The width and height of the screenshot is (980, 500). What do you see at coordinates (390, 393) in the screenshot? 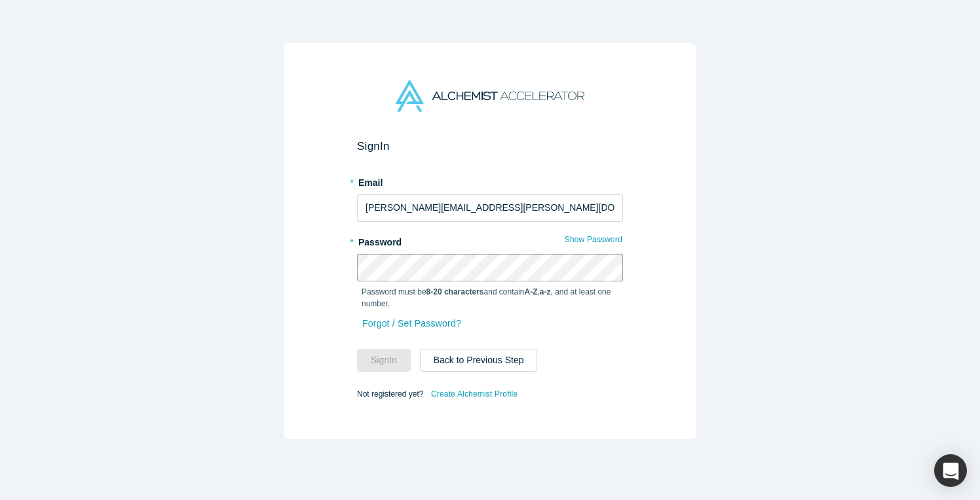
I see `span: Not registered yet?` at bounding box center [390, 393].